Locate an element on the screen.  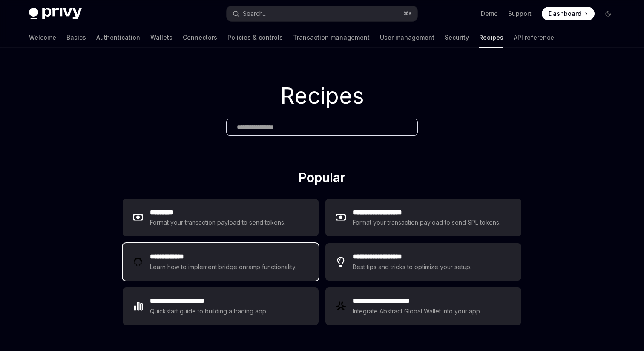
h2: Popular is located at coordinates (322, 179).